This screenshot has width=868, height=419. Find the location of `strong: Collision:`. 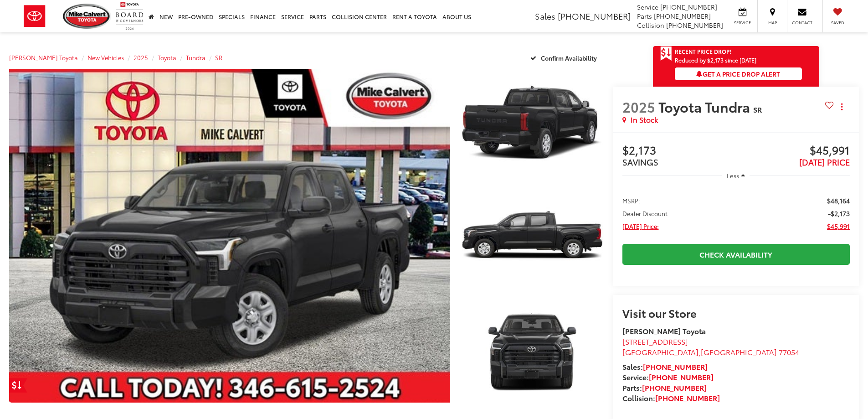

strong: Collision: is located at coordinates (671, 398).